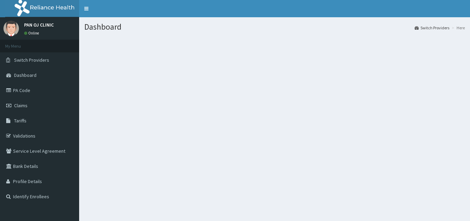  What do you see at coordinates (20, 120) in the screenshot?
I see `span: Tariffs` at bounding box center [20, 120].